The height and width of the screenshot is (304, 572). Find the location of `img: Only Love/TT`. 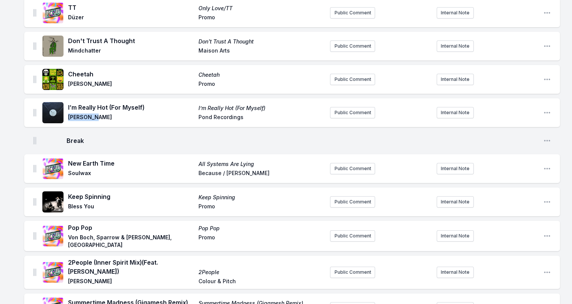

img: Only Love/TT is located at coordinates (53, 13).